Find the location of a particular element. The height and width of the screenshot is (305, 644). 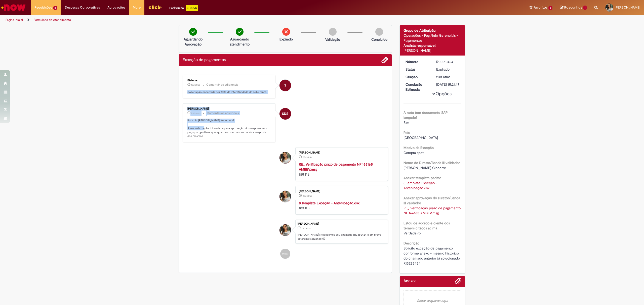

b: Descrição is located at coordinates (411, 244).